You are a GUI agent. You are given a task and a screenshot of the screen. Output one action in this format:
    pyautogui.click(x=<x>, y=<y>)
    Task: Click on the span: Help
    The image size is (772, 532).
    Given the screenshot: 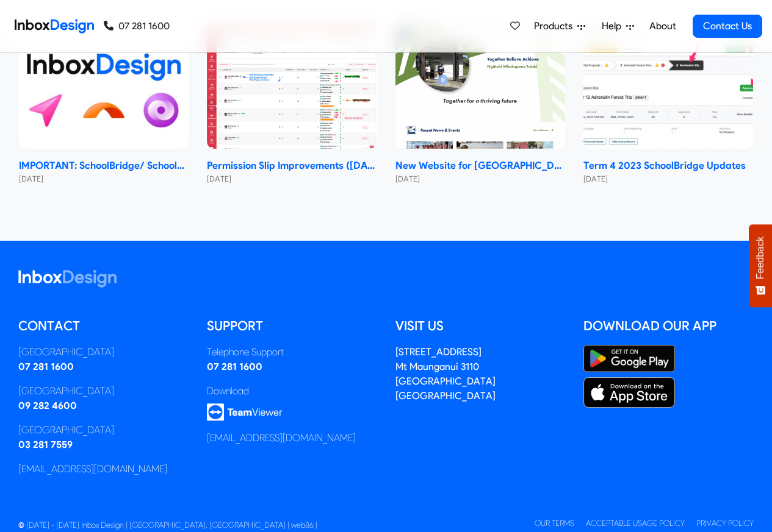 What is the action you would take?
    pyautogui.click(x=614, y=26)
    